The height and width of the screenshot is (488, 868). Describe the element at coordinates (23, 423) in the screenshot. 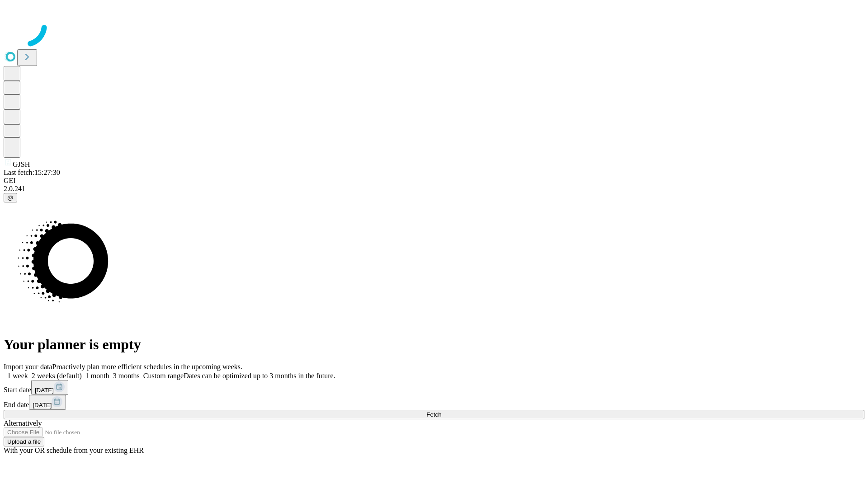

I see `span: Alternatively` at that location.